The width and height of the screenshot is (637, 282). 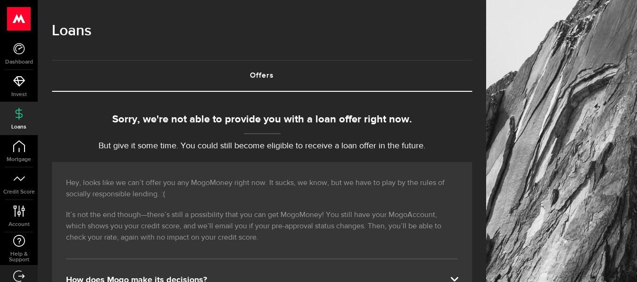 I want to click on p: It’s not the end though—there’s still a possibility that you can get MogoMoney! You still have yo..., so click(x=261, y=227).